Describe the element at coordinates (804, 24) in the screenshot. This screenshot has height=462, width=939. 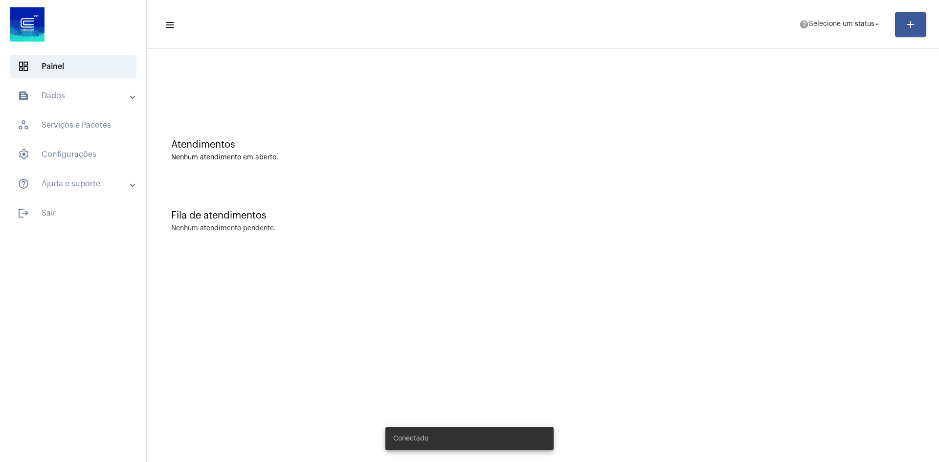
I see `mat-icon: help` at that location.